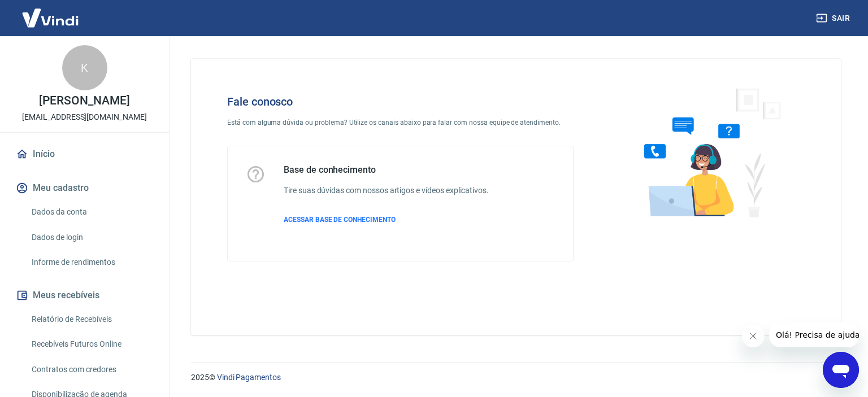 Image resolution: width=868 pixels, height=397 pixels. Describe the element at coordinates (707, 152) in the screenshot. I see `img: Fale conosco` at that location.